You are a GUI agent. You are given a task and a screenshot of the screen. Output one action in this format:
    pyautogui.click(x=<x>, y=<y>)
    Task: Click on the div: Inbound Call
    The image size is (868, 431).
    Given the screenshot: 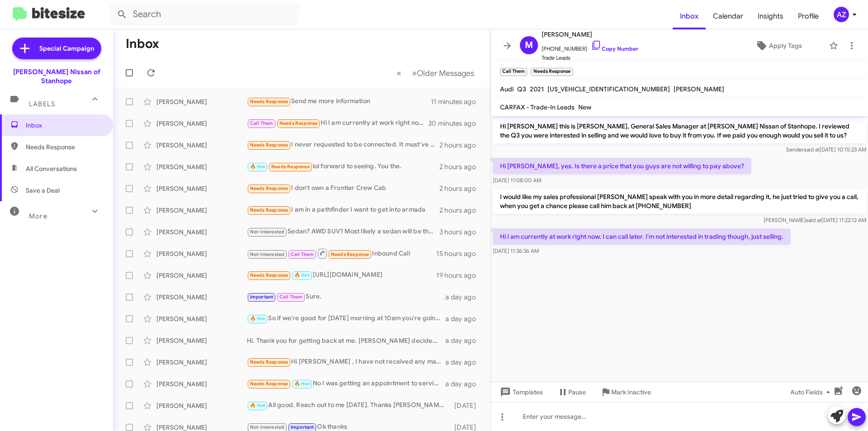 What is the action you would take?
    pyautogui.click(x=342, y=253)
    